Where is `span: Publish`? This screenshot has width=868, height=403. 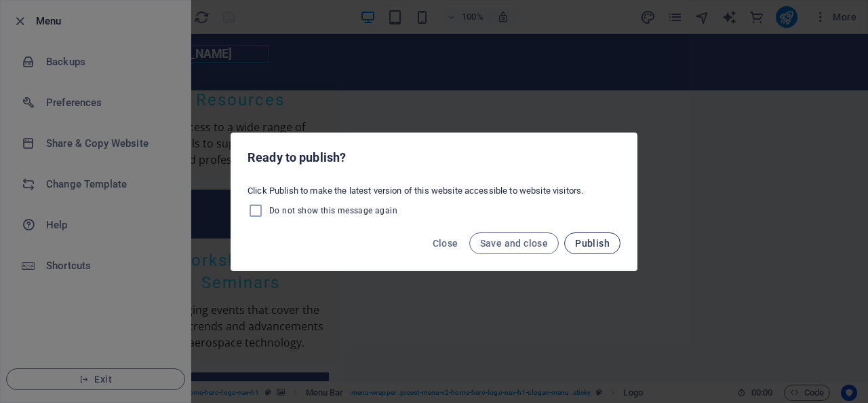 span: Publish is located at coordinates (592, 243).